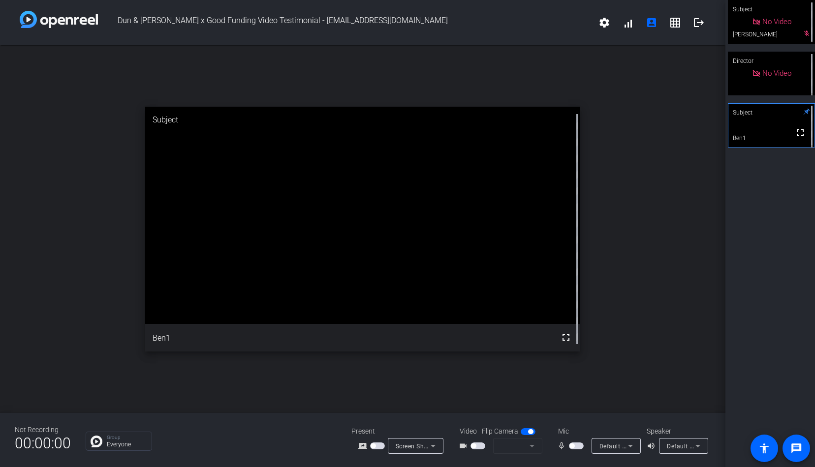 The width and height of the screenshot is (815, 467). Describe the element at coordinates (468, 431) in the screenshot. I see `span: Video` at that location.